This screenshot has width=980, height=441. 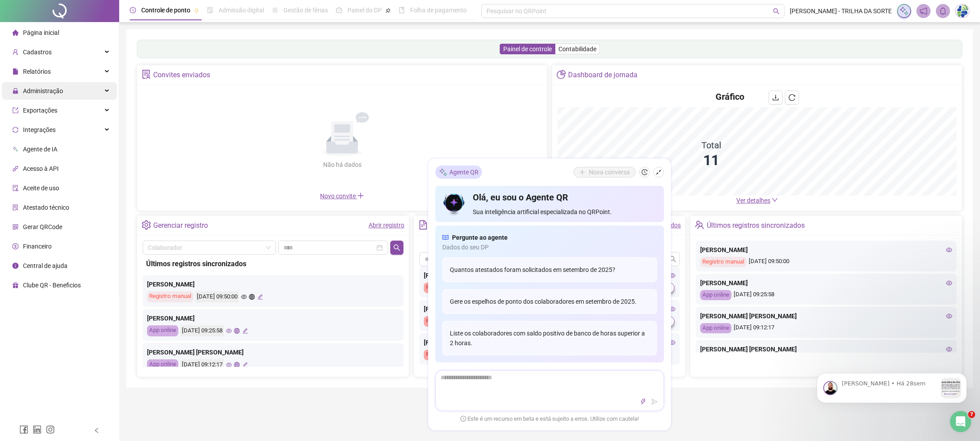 I want to click on span: Cadastros, so click(x=37, y=52).